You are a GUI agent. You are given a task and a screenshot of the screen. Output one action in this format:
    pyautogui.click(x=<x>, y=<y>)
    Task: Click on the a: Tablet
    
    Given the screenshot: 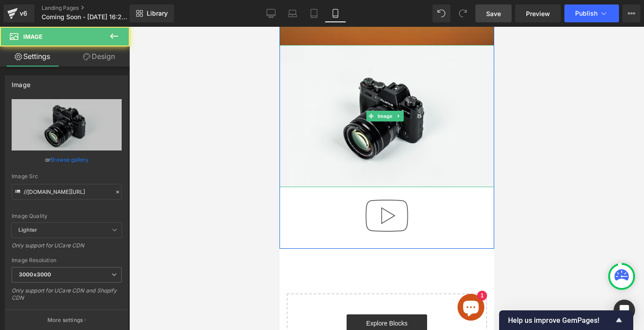 What is the action you would take?
    pyautogui.click(x=314, y=13)
    